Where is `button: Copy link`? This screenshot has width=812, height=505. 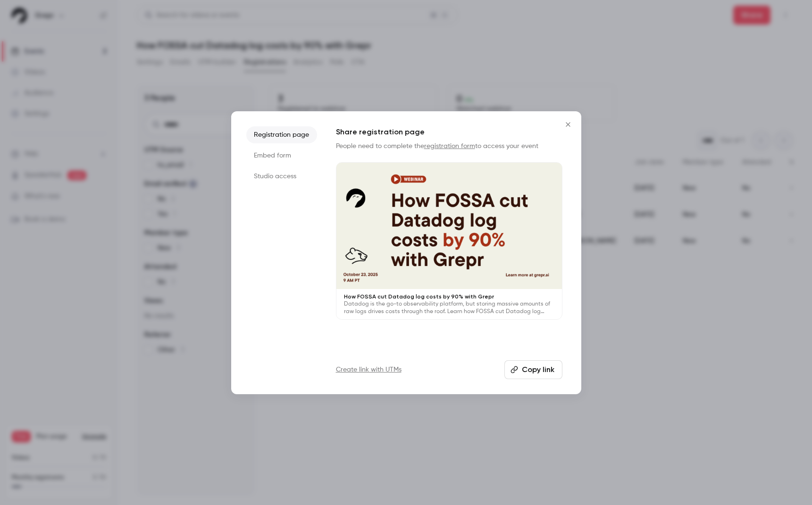 button: Copy link is located at coordinates (533, 370).